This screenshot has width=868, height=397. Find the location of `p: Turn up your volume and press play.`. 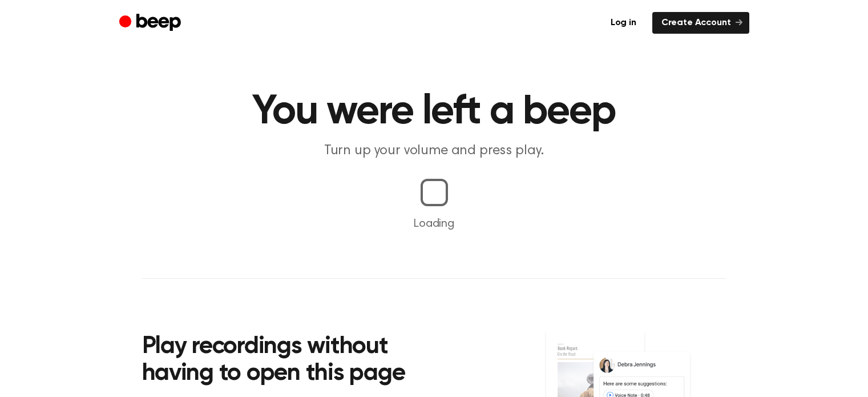

p: Turn up your volume and press play. is located at coordinates (434, 151).